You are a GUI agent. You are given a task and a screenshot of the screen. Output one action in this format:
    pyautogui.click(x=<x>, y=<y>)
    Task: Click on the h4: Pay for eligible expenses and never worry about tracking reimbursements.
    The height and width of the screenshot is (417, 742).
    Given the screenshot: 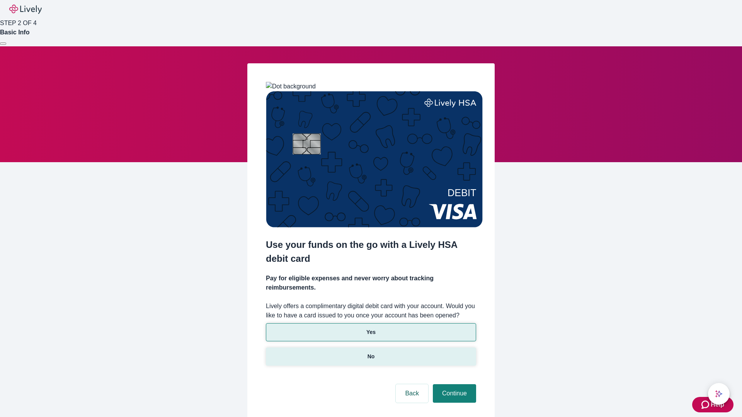 What is the action you would take?
    pyautogui.click(x=371, y=283)
    